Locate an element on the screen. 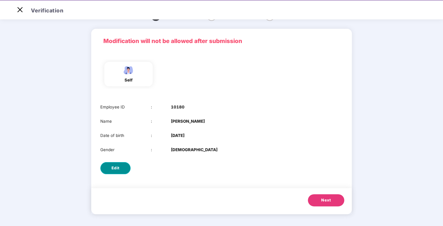 The width and height of the screenshot is (443, 226). span: Edit is located at coordinates (115, 168).